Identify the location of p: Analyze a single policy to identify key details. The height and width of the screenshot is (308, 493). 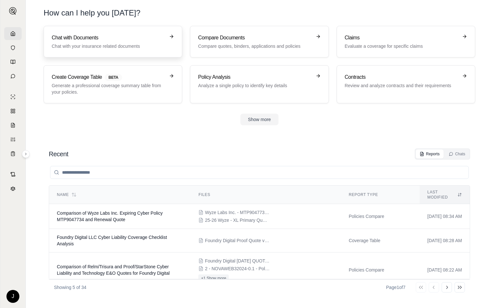
(255, 86).